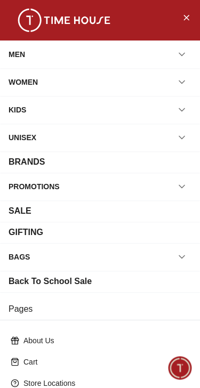  What do you see at coordinates (23, 82) in the screenshot?
I see `div: WOMEN` at bounding box center [23, 82].